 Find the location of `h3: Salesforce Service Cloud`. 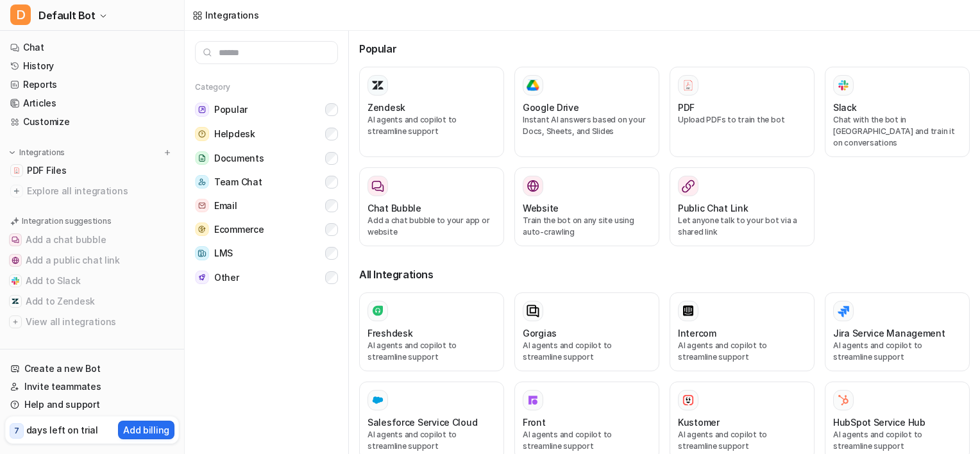

h3: Salesforce Service Cloud is located at coordinates (422, 422).